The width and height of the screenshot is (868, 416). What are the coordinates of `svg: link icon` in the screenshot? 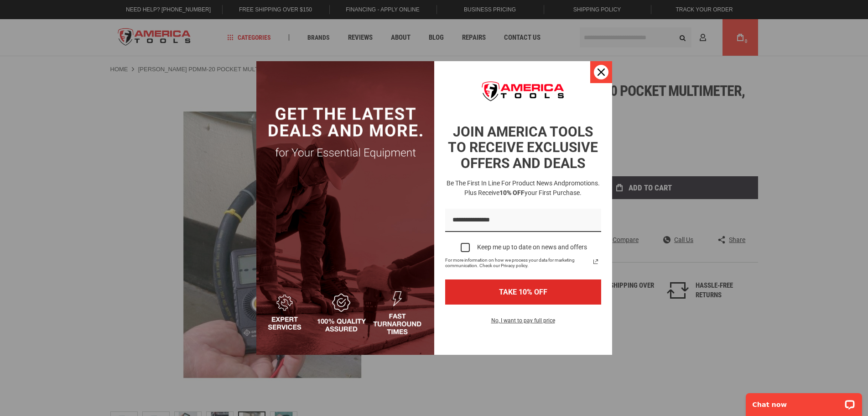 It's located at (596, 262).